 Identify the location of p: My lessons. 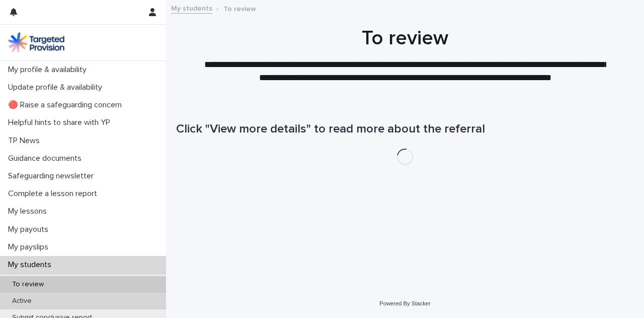
(29, 211).